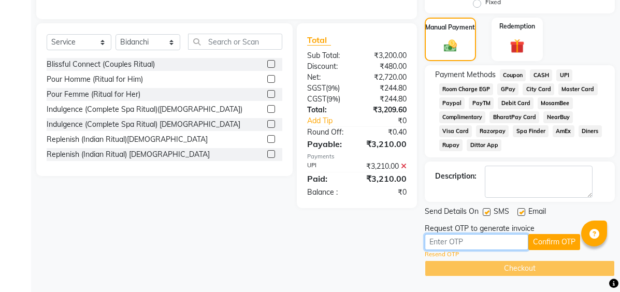 The width and height of the screenshot is (620, 292). I want to click on span: Payment Methods, so click(465, 75).